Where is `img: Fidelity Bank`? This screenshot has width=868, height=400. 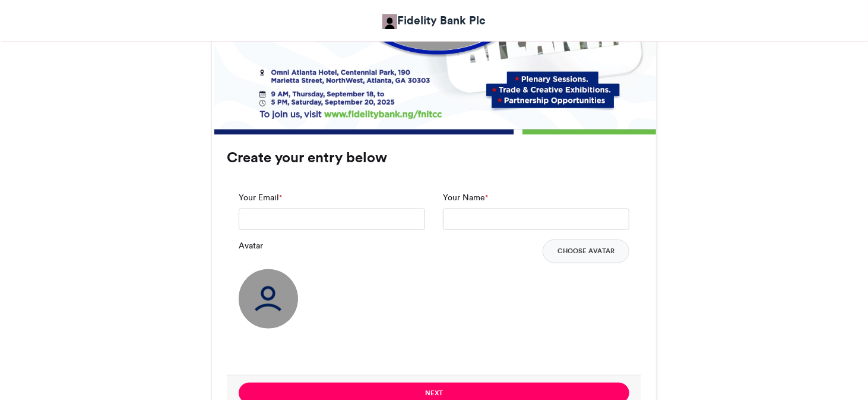
img: Fidelity Bank is located at coordinates (389, 21).